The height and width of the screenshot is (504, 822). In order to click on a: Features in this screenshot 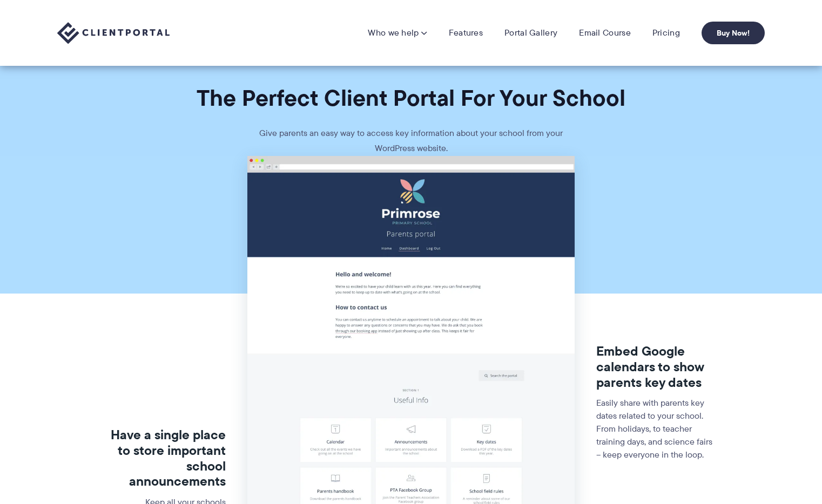, I will do `click(466, 33)`.